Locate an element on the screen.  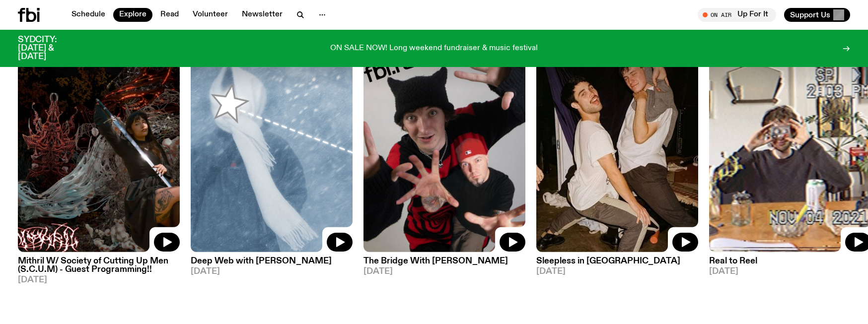
a: Schedule is located at coordinates (88, 15).